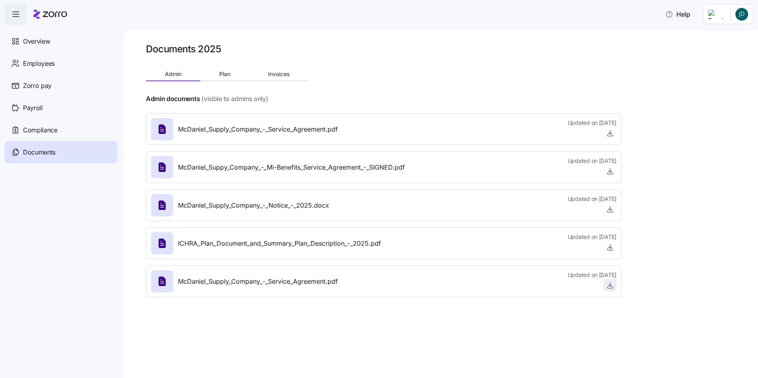  Describe the element at coordinates (716, 14) in the screenshot. I see `img: Employer logo` at that location.